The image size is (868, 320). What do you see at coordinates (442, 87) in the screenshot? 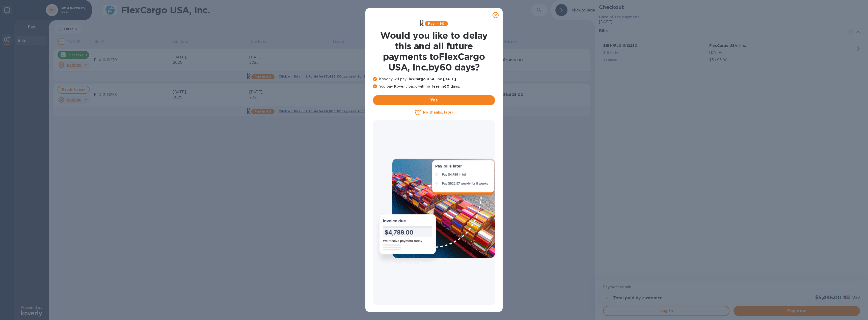
I see `b: no fees in 60 days .` at bounding box center [442, 87].